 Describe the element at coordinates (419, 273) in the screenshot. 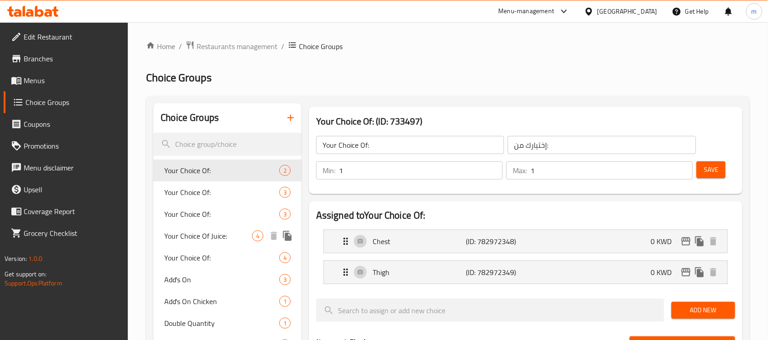

I see `p: Thigh` at that location.